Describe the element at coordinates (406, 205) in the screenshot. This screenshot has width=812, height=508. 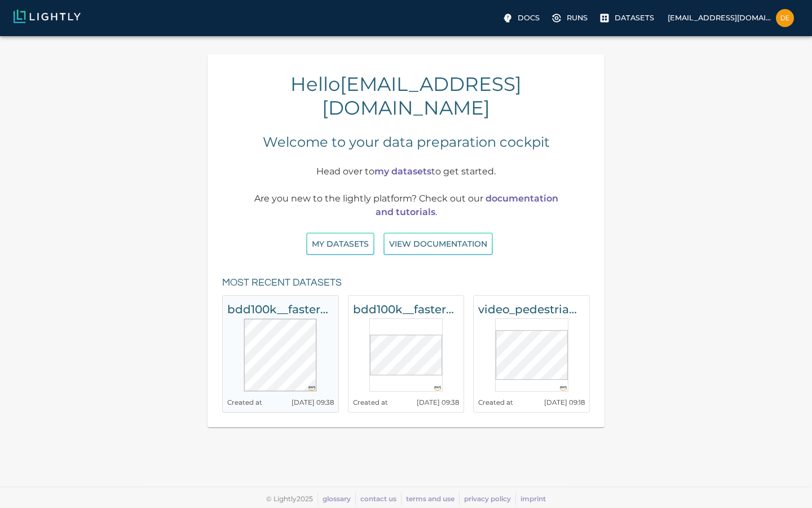
I see `p: Are you new to the lightly platform? Check out our .` at that location.